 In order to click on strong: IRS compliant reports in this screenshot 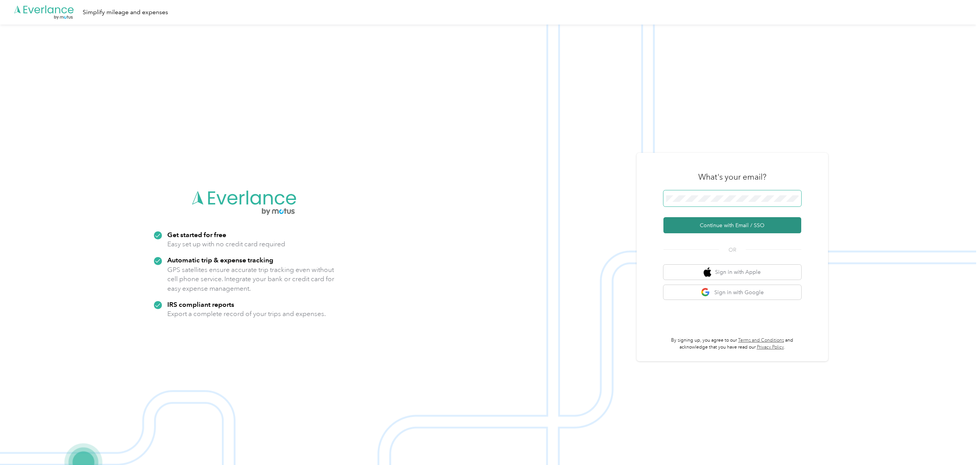, I will do `click(201, 304)`.